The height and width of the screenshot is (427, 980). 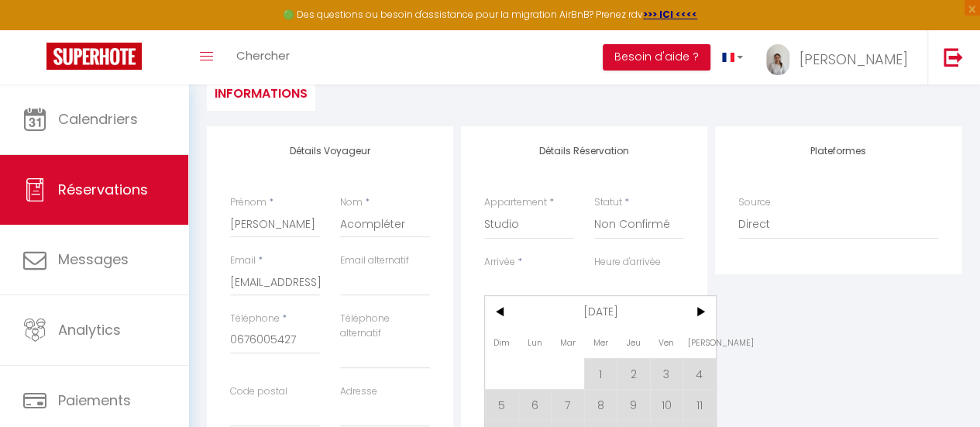 What do you see at coordinates (666, 374) in the screenshot?
I see `span: 3` at bounding box center [666, 374].